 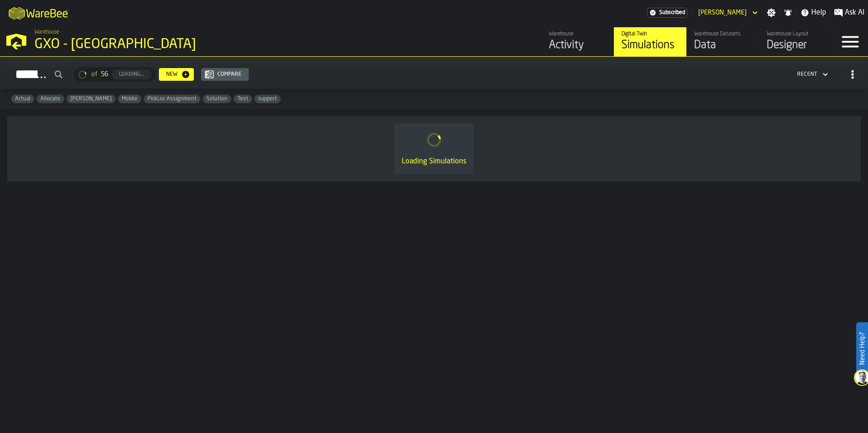 I want to click on label: button-toggle-Notifications, so click(x=788, y=12).